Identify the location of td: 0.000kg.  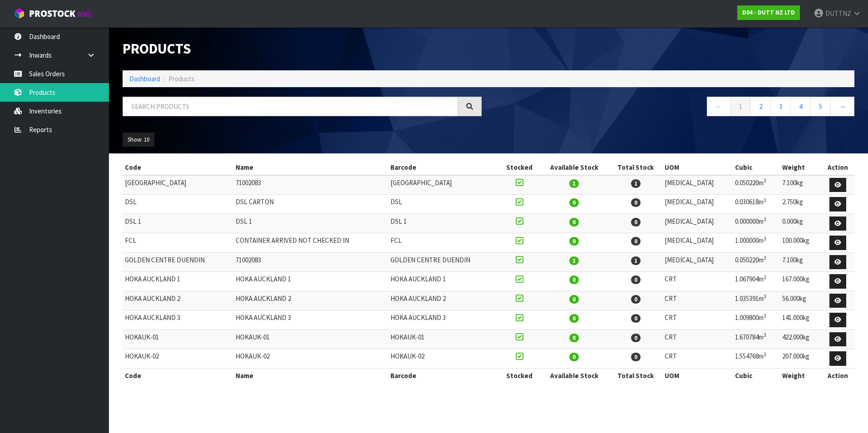
(801, 223).